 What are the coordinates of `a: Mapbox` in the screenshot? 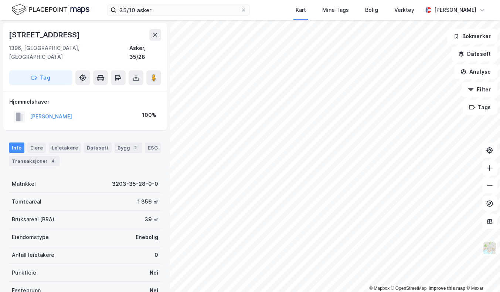 It's located at (379, 288).